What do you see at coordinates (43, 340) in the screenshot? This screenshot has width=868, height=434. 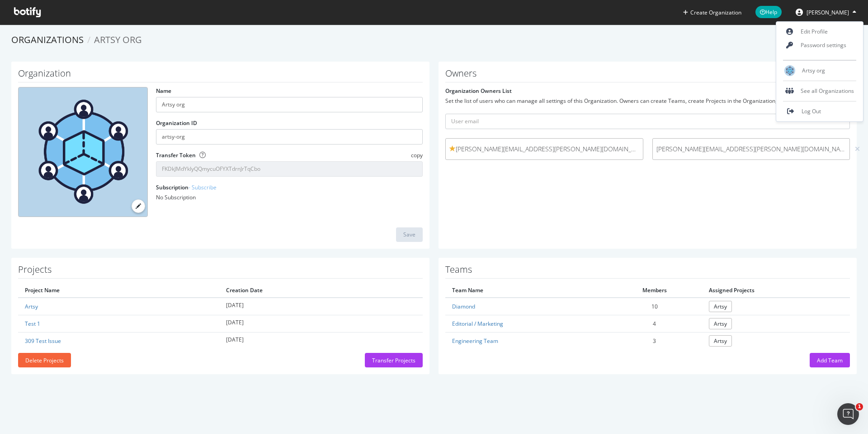 I see `a: 309 Test Issue` at bounding box center [43, 340].